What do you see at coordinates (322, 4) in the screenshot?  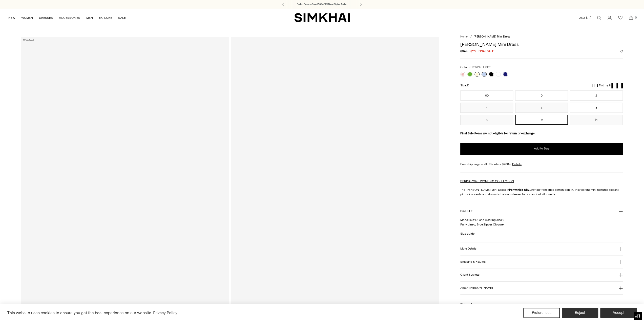 I see `a: End of Season Sale | 50% Off | New Styles Added` at bounding box center [322, 4].